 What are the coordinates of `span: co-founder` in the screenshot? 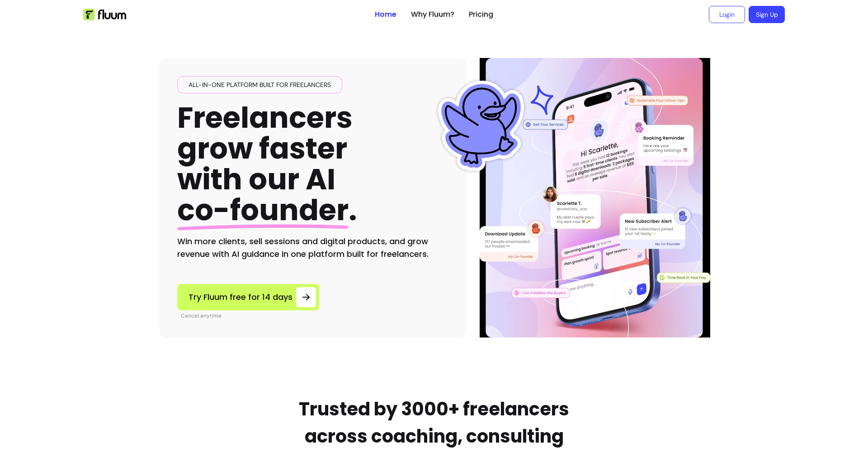 It's located at (263, 209).